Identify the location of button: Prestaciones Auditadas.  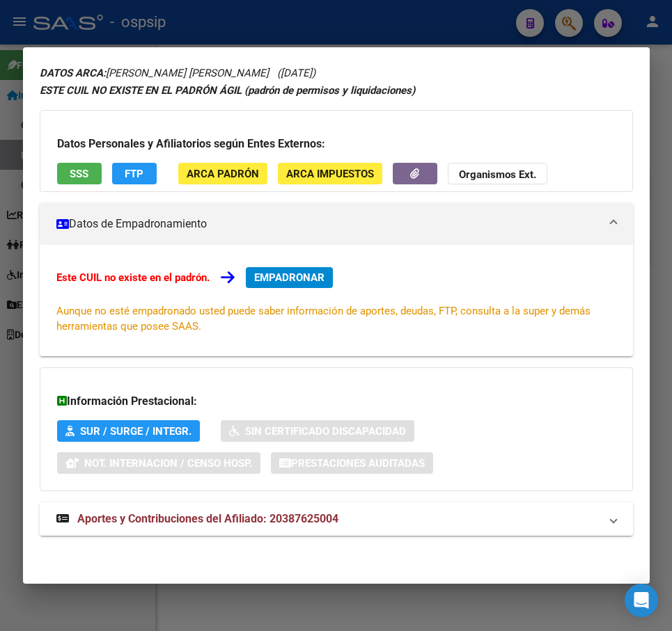
(352, 462).